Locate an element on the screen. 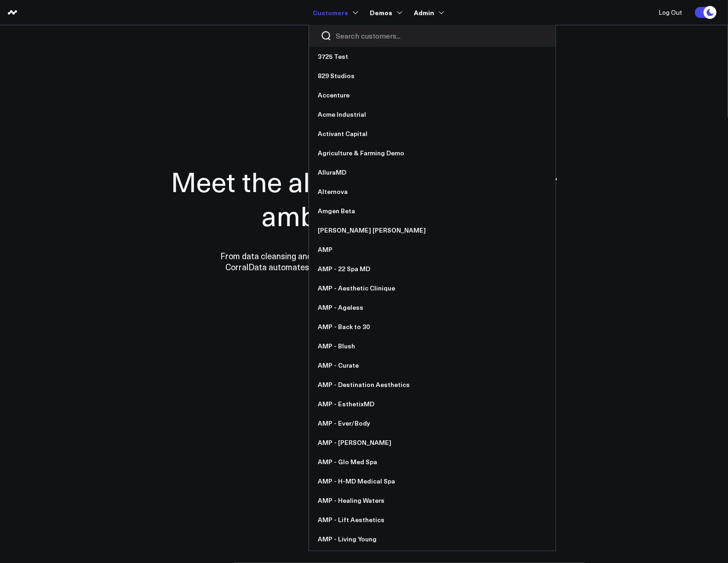 This screenshot has width=728, height=563. a: AMP - Lift Aesthetics is located at coordinates (432, 520).